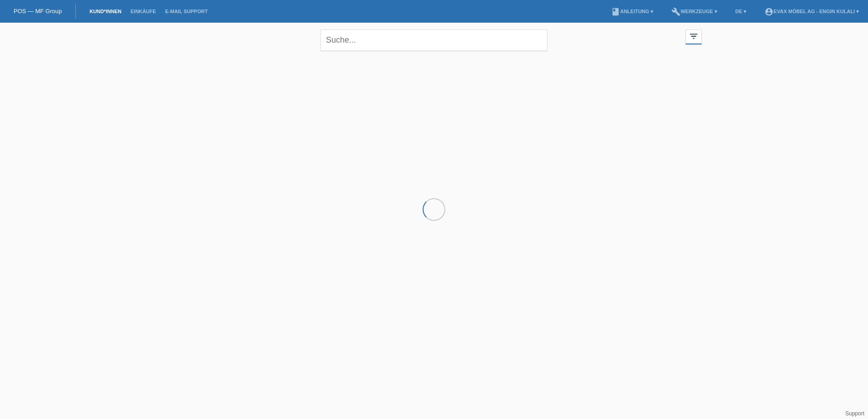 The image size is (868, 419). I want to click on i: account_circle, so click(769, 12).